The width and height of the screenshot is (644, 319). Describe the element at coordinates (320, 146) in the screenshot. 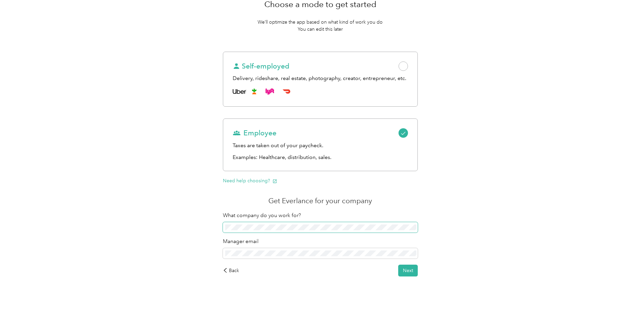

I see `div: Taxes are taken out of your paycheck.` at that location.